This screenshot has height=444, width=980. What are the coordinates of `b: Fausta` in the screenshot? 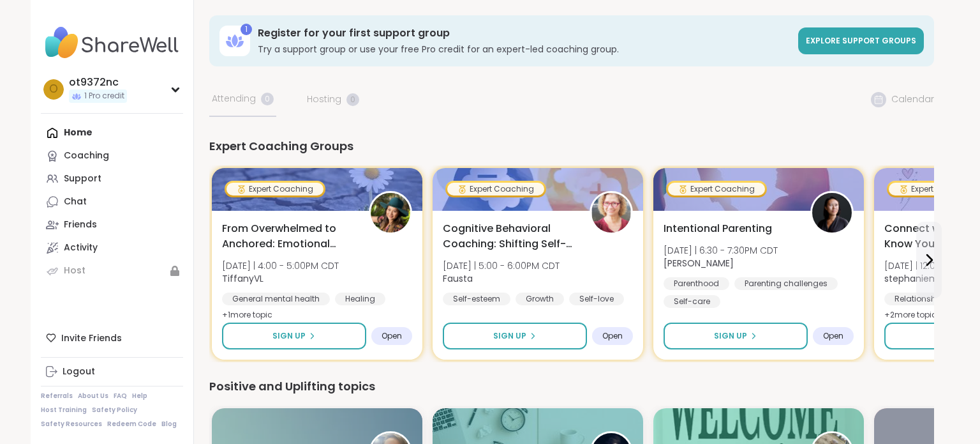 It's located at (457, 279).